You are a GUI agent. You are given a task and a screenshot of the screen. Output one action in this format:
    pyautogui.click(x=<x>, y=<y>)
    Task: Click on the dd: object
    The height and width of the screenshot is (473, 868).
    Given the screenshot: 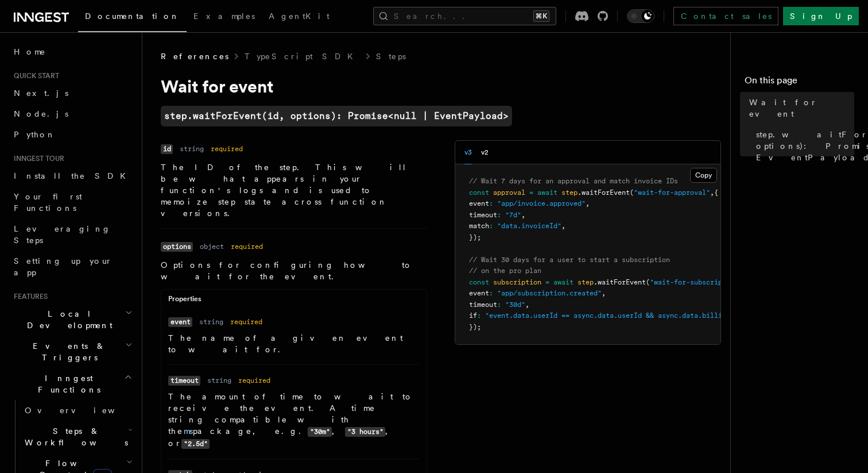 What is the action you would take?
    pyautogui.click(x=212, y=247)
    